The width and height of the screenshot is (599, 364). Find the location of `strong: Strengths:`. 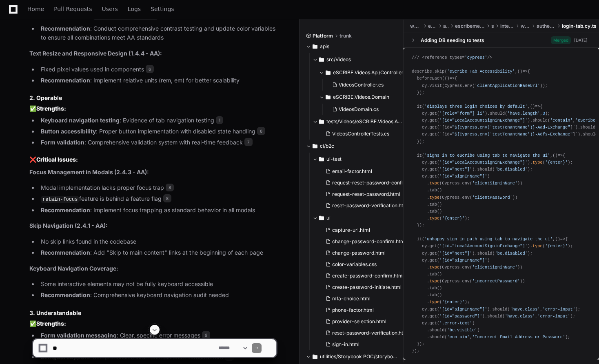

strong: Strengths: is located at coordinates (51, 108).